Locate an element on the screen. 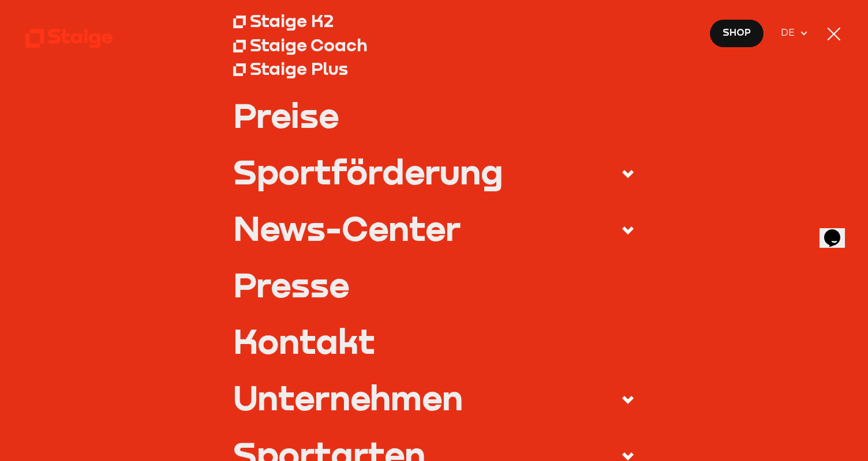 The width and height of the screenshot is (868, 461). a: Staige K2 is located at coordinates (434, 22).